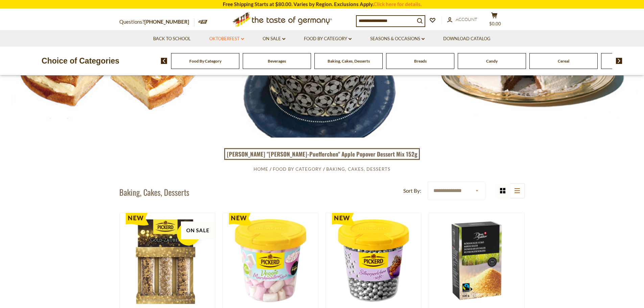 This screenshot has height=308, width=644. What do you see at coordinates (495, 24) in the screenshot?
I see `span: $0.00` at bounding box center [495, 24].